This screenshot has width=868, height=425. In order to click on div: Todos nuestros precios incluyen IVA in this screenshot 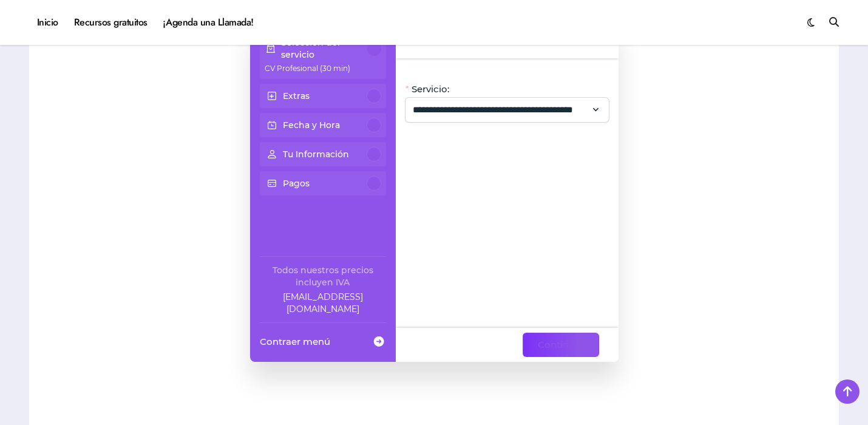, I will do `click(323, 276)`.